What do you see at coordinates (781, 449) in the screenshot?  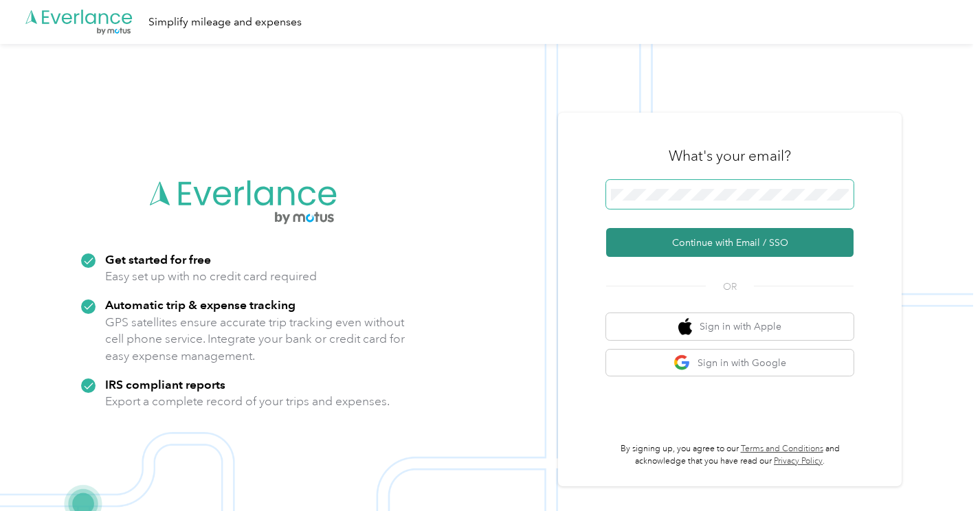 I see `a: Terms and Conditions` at bounding box center [781, 449].